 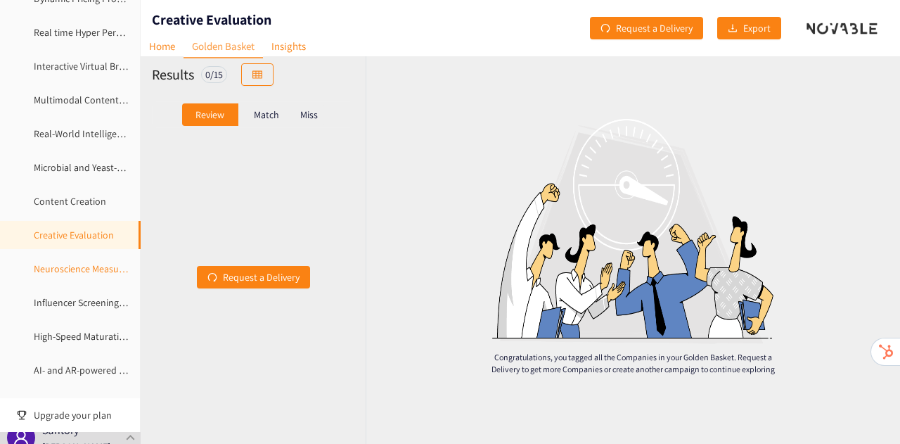 I want to click on a: Real-World Intelligence, so click(x=82, y=134).